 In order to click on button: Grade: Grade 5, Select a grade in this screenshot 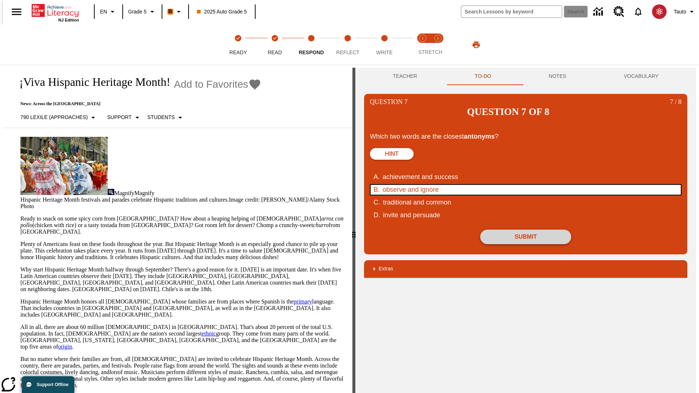, I will do `click(142, 12)`.